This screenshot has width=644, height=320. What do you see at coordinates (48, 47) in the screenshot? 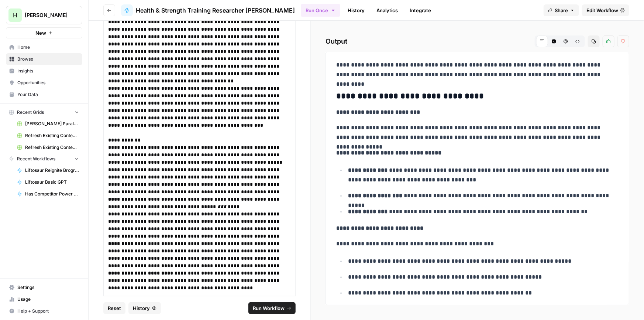
I see `span: Home` at bounding box center [48, 47].